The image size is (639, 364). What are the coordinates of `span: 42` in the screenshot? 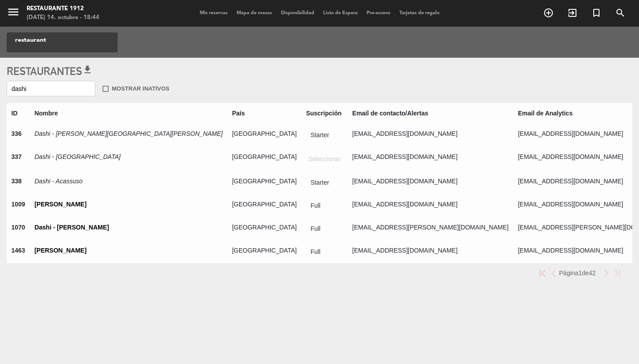 It's located at (593, 273).